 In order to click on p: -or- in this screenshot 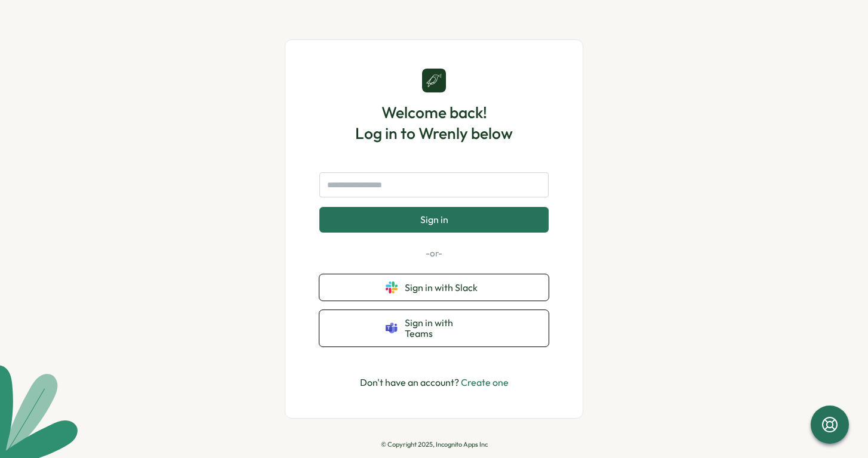, I will do `click(434, 254)`.